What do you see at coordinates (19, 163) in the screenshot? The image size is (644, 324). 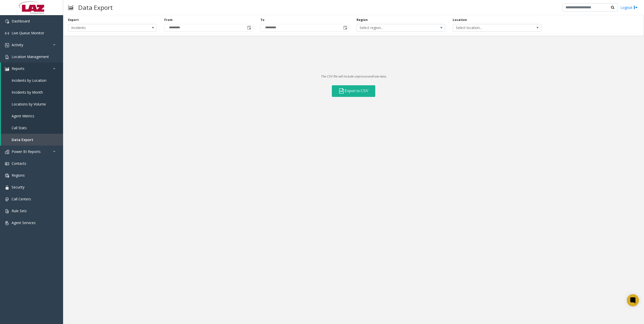 I see `span: Contacts` at bounding box center [19, 163].